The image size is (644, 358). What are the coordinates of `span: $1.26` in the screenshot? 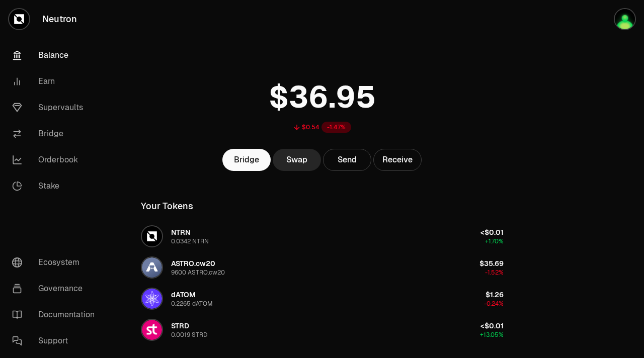 It's located at (495, 295).